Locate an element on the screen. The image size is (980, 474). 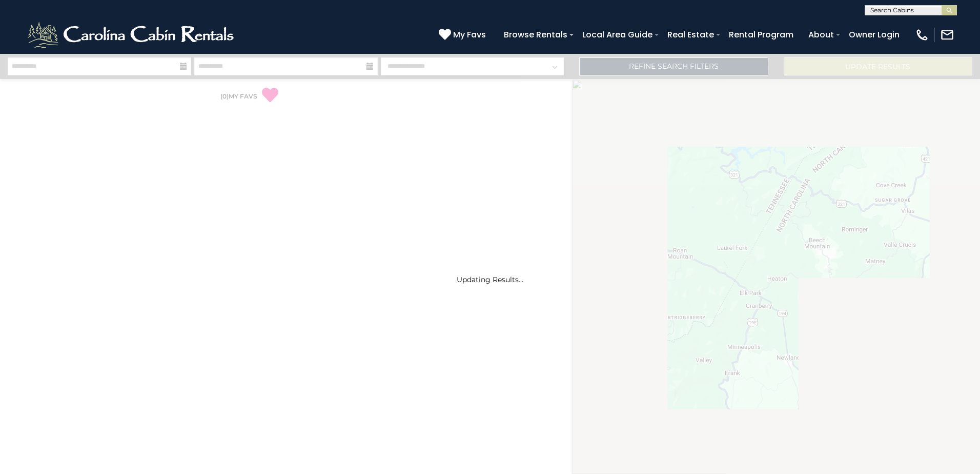
a: Browse Rentals is located at coordinates (535, 35).